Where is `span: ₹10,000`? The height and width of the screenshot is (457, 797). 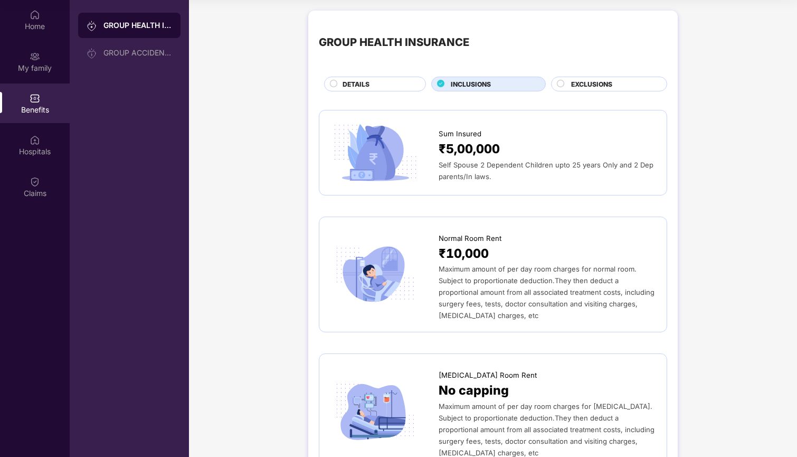
span: ₹10,000 is located at coordinates (464, 253).